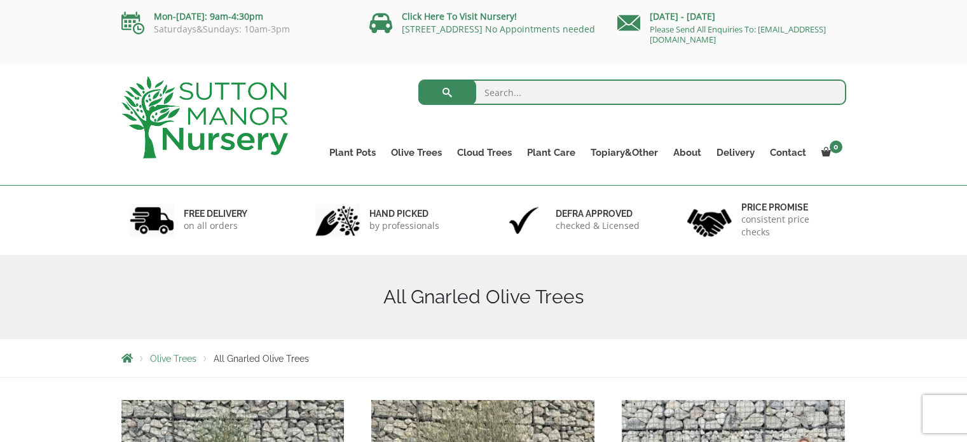 The height and width of the screenshot is (442, 967). What do you see at coordinates (524, 220) in the screenshot?
I see `img: 3.jpg` at bounding box center [524, 220].